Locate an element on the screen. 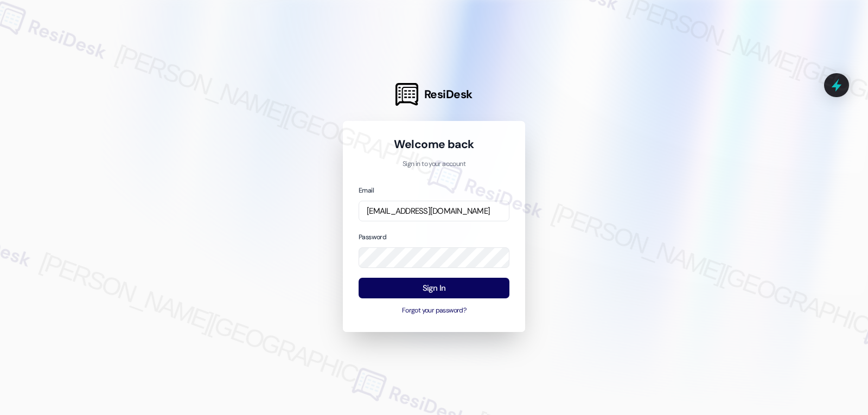  h1: Welcome back is located at coordinates (434, 144).